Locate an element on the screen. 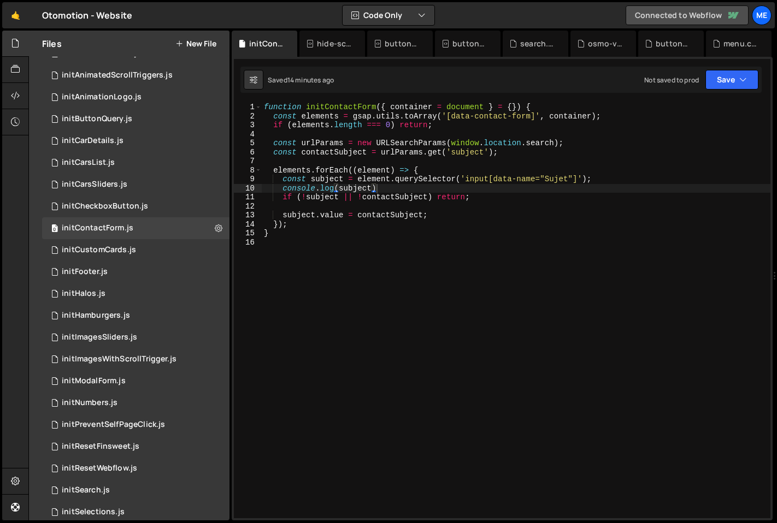  a: Connected to Webflow is located at coordinates (687, 15).